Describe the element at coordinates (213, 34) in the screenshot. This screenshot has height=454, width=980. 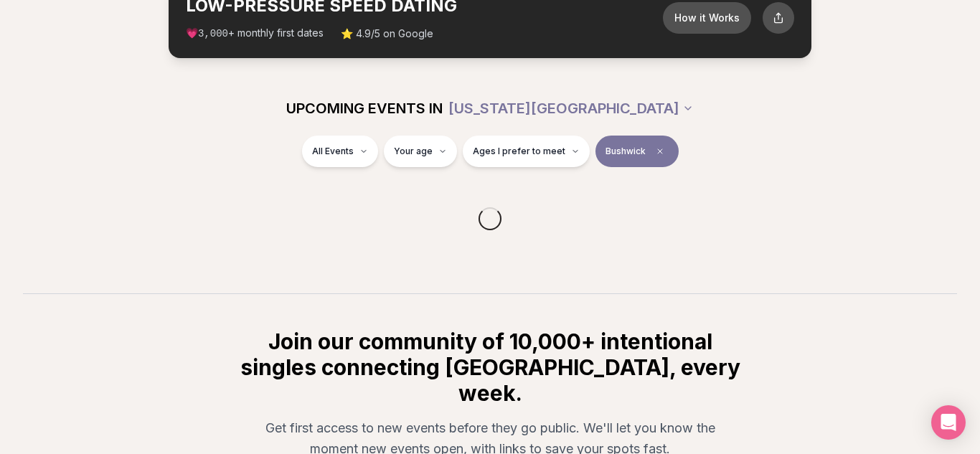
I see `span: 3,000` at that location.